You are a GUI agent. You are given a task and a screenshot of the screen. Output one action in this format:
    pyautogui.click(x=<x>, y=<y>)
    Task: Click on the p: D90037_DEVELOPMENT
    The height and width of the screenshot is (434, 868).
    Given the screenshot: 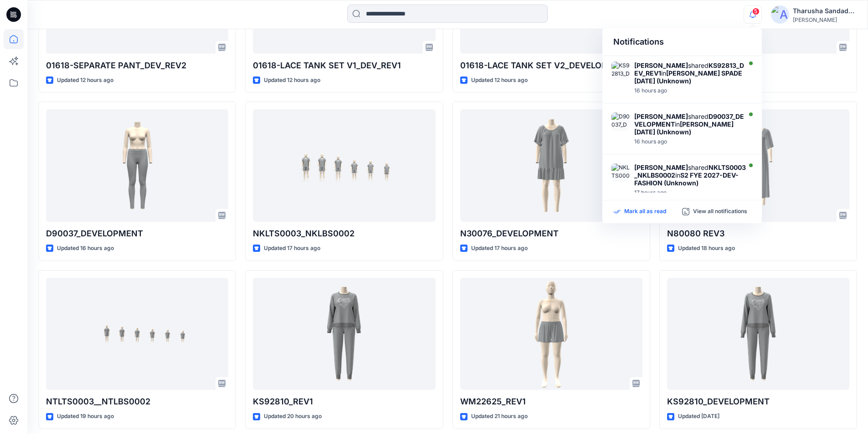 What is the action you would take?
    pyautogui.click(x=137, y=233)
    